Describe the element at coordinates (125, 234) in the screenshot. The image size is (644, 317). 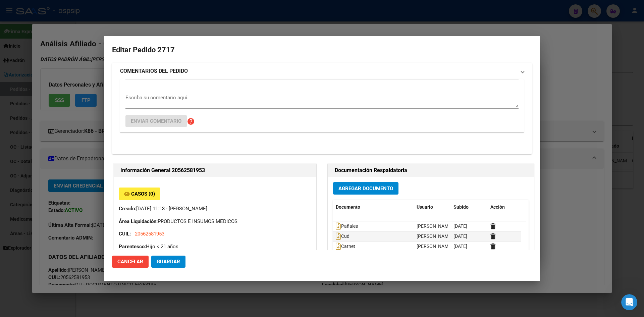
I see `strong: CUIL:` at that location.